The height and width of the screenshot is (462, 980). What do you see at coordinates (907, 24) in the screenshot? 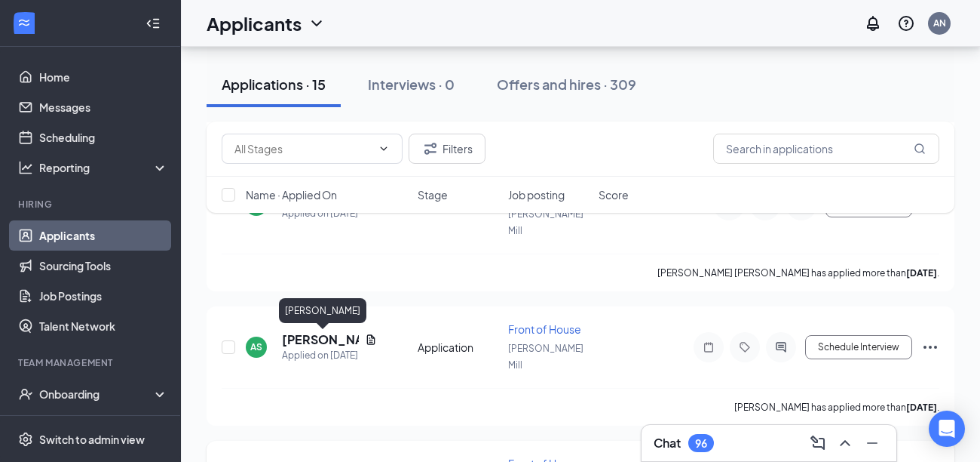
I see `svg: QuestionInfo` at bounding box center [907, 24].